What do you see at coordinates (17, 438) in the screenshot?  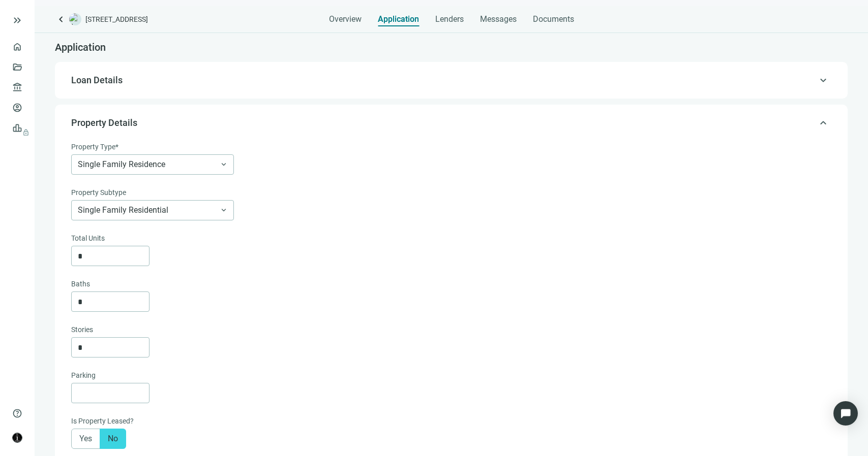 I see `img: avatar` at bounding box center [17, 438].